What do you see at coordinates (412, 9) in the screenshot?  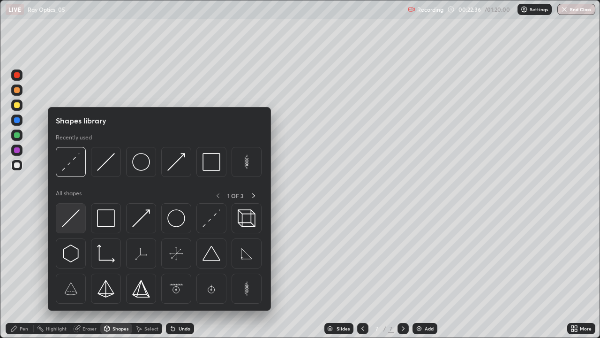 I see `img: recording.375f2c34.svg` at bounding box center [412, 9].